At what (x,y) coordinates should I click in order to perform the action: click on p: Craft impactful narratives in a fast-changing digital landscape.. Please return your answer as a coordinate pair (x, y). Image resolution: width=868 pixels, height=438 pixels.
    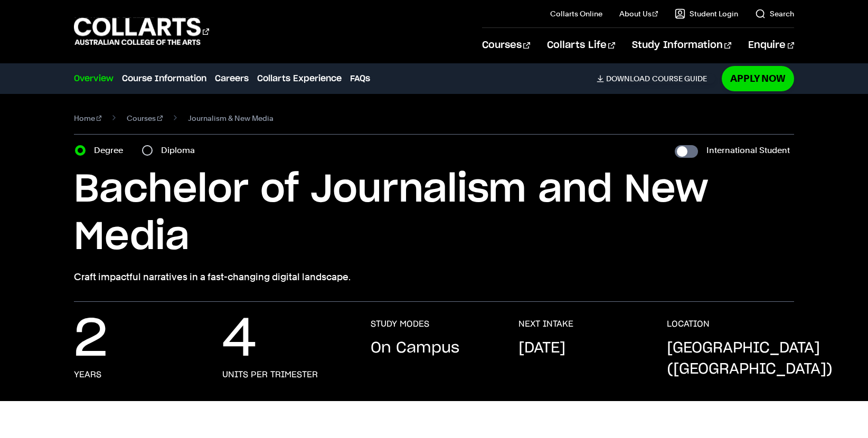
    Looking at the image, I should click on (434, 278).